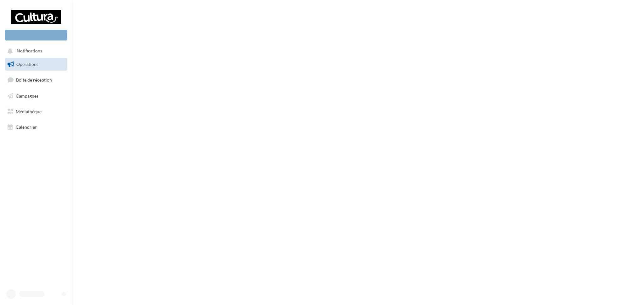  What do you see at coordinates (36, 65) in the screenshot?
I see `a: Opérations` at bounding box center [36, 65].